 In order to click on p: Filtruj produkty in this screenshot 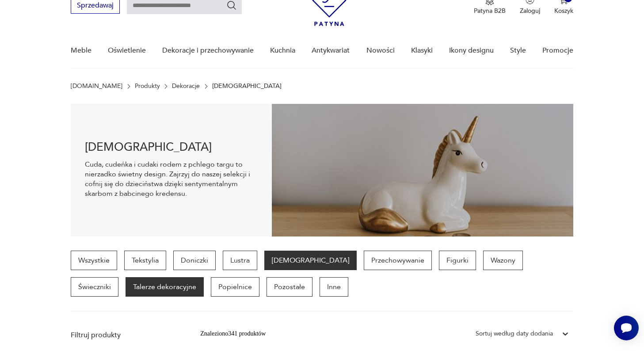, I will do `click(125, 335)`.